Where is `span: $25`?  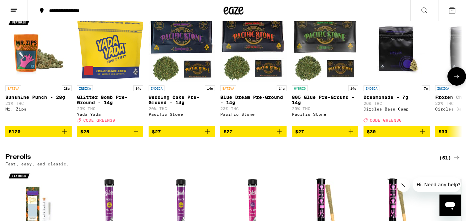
span: $25 is located at coordinates (84, 132).